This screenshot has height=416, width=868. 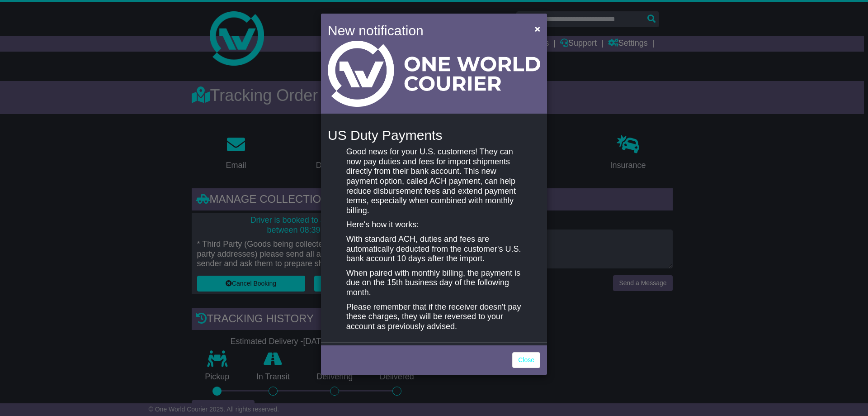 I want to click on p: Good news for your U.S. customers! They can now pay duties and fees for import shipments directly..., so click(x=434, y=181).